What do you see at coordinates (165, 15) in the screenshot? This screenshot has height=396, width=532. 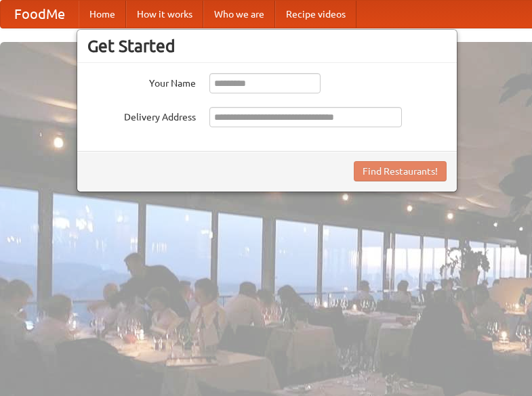 I see `a: How it works` at bounding box center [165, 15].